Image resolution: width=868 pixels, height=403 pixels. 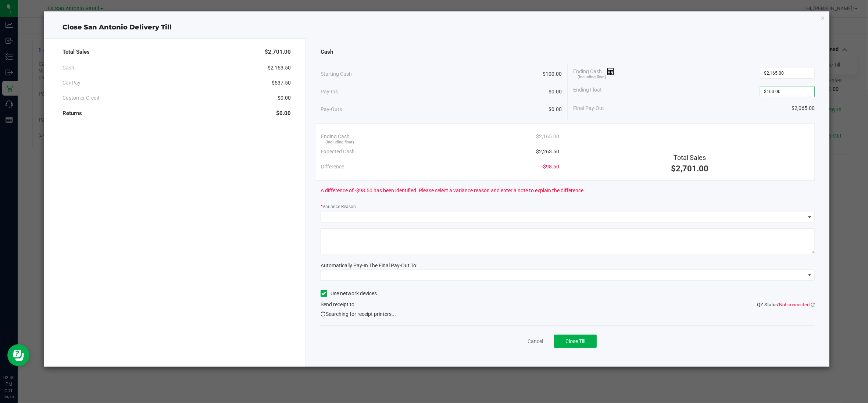 What do you see at coordinates (81, 98) in the screenshot?
I see `span: Customer Credit` at bounding box center [81, 98].